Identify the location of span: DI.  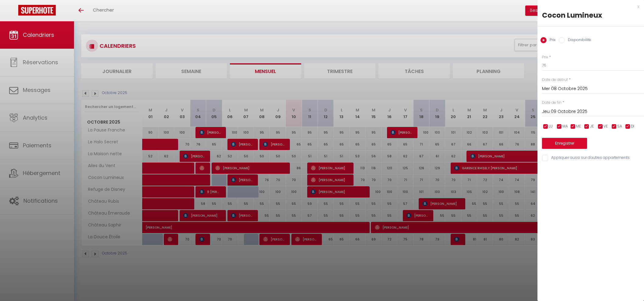
(633, 126).